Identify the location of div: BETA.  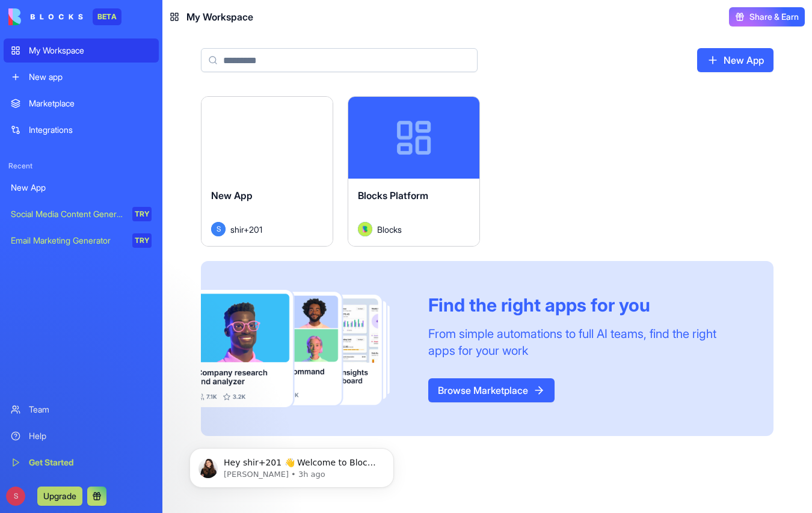
(107, 17).